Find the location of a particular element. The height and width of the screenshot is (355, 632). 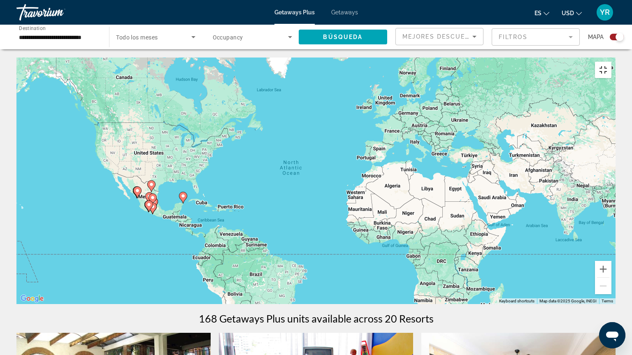

span: Mejores descuentos is located at coordinates (443, 37).